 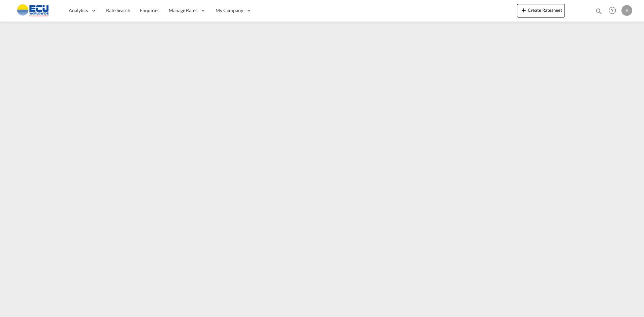 What do you see at coordinates (229, 11) in the screenshot?
I see `span: My Company` at bounding box center [229, 11].